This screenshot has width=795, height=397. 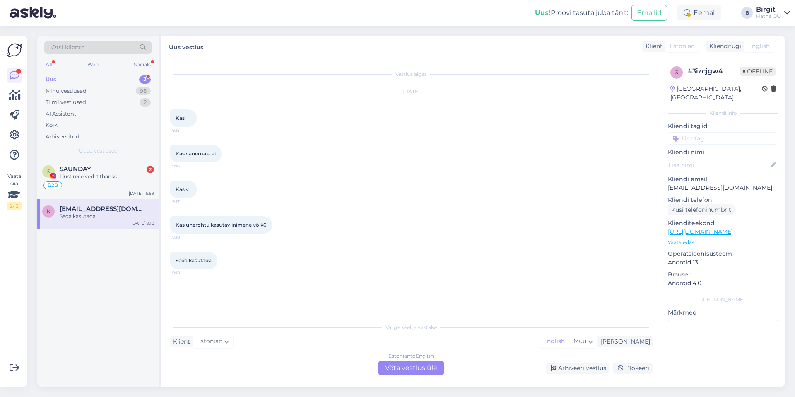 What do you see at coordinates (51, 125) in the screenshot?
I see `div: Kõik` at bounding box center [51, 125].